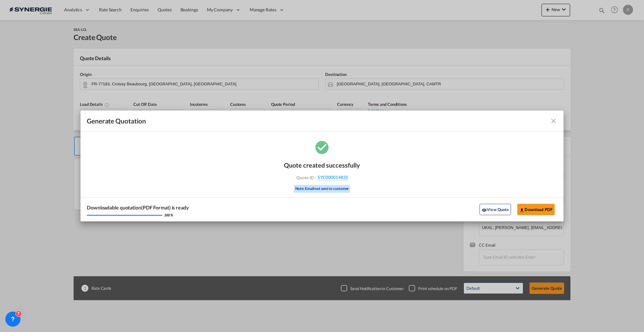 The height and width of the screenshot is (332, 644). What do you see at coordinates (333, 177) in the screenshot?
I see `span: SYC000014835` at bounding box center [333, 177].